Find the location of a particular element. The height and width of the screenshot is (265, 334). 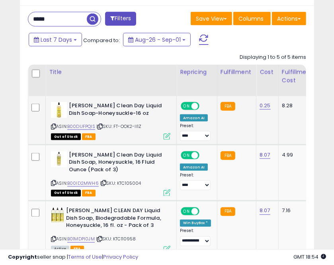

strong: Copyright is located at coordinates (22, 257).